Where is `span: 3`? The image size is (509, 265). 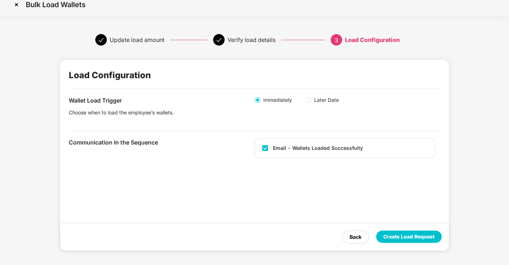 span: 3 is located at coordinates (337, 40).